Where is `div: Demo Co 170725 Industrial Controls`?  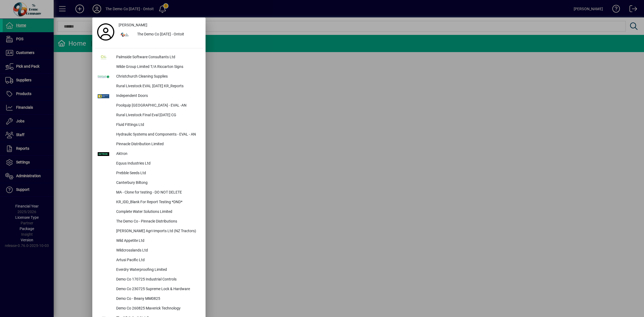
div: Demo Co 170725 Industrial Controls is located at coordinates (158, 280).